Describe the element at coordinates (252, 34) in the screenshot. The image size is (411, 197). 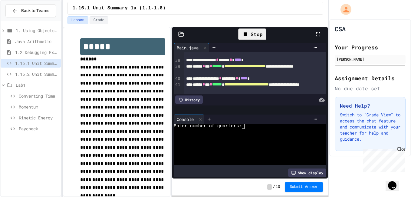
I see `div: Stop` at that location.